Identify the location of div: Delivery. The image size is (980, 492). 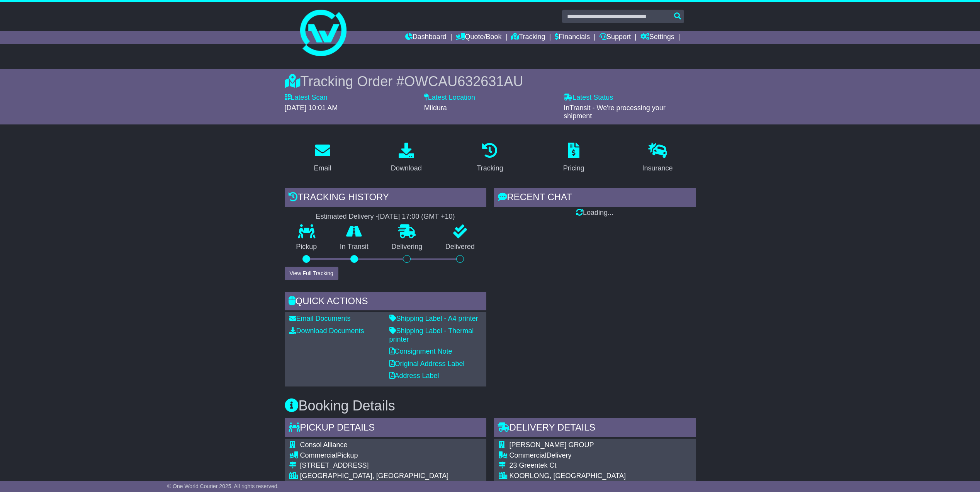
(601, 456).